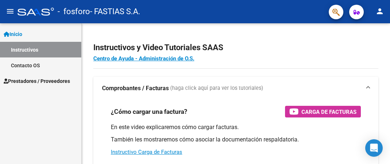 This screenshot has height=164, width=390. I want to click on mat-icon: menu, so click(10, 11).